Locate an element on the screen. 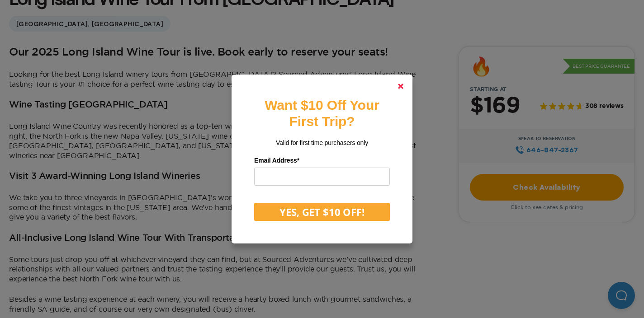 The image size is (644, 318). button: YES, GET $10 OFF! is located at coordinates (322, 212).